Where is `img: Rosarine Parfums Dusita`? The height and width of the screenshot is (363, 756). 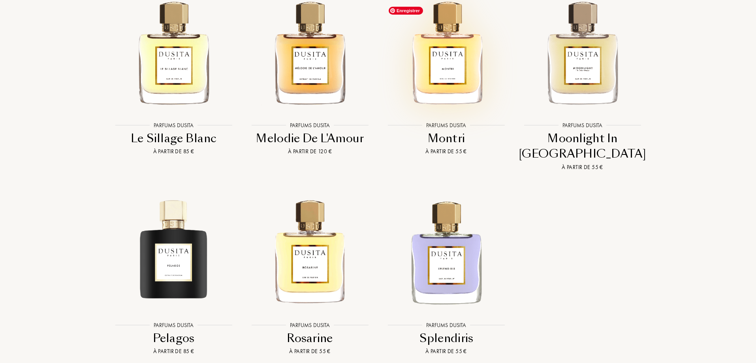
img: Rosarine Parfums Dusita is located at coordinates (310, 251).